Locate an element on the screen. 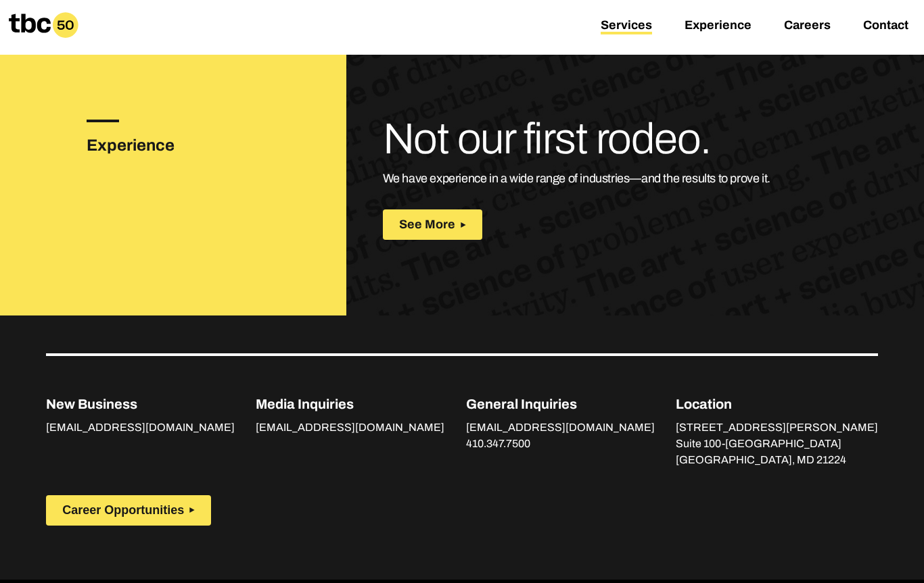 This screenshot has height=583, width=924. button: See More is located at coordinates (433, 225).